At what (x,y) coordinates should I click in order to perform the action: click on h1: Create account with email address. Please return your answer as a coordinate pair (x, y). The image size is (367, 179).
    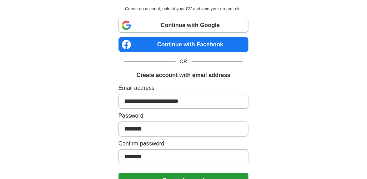
    Looking at the image, I should click on (183, 75).